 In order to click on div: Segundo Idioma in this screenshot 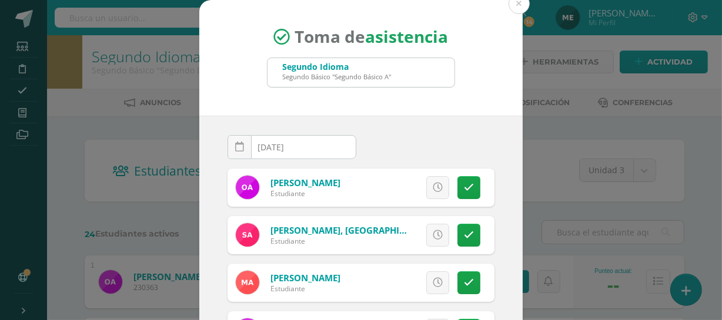, I will do `click(336, 66)`.